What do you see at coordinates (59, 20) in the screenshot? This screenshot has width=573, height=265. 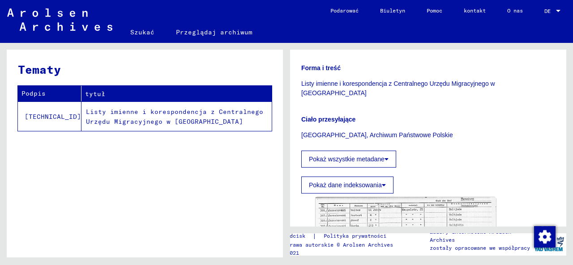 I see `img: Arolsen_neg.svg` at bounding box center [59, 20].